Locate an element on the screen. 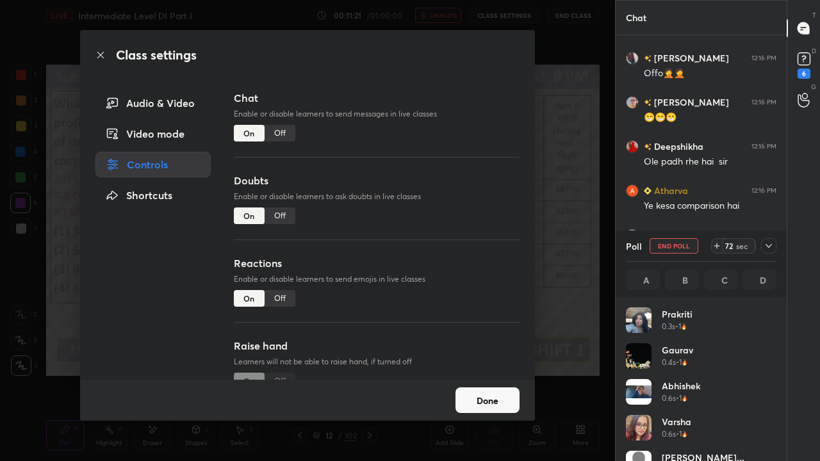  h3: Chat is located at coordinates (377, 98).